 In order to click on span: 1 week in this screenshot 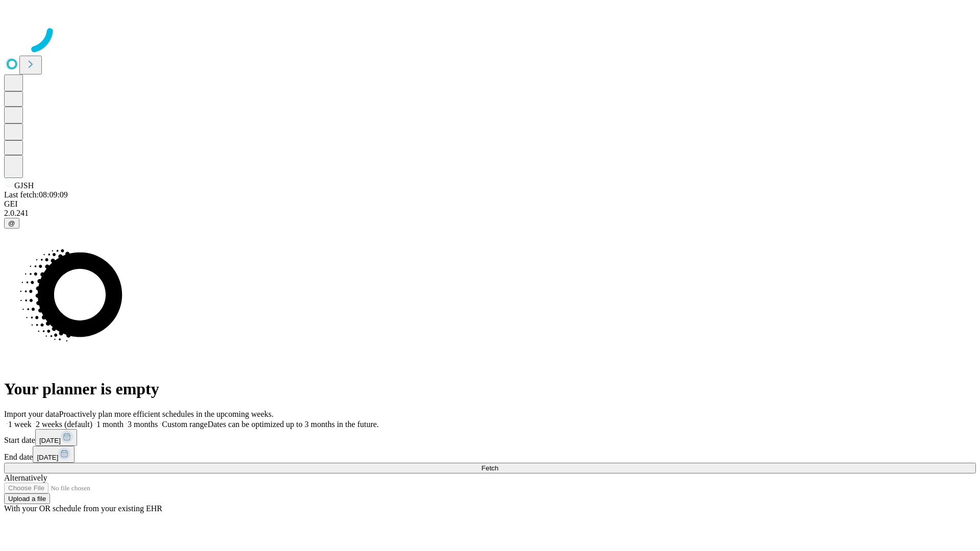, I will do `click(20, 424)`.